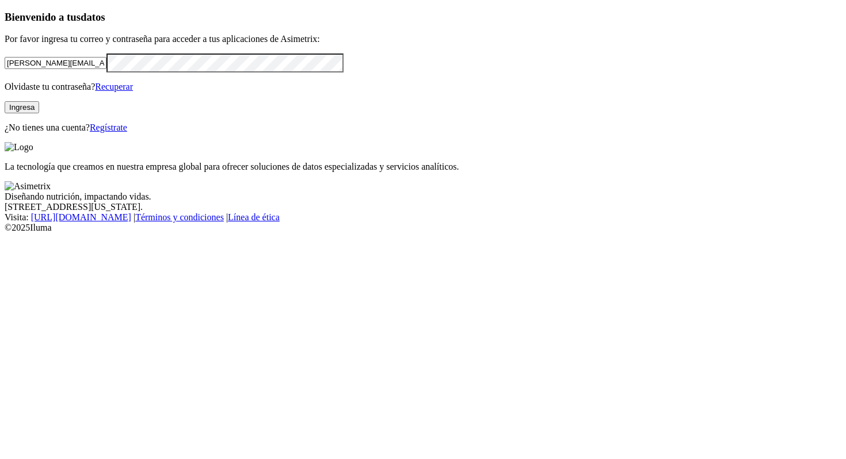 This screenshot has height=459, width=846. What do you see at coordinates (423, 167) in the screenshot?
I see `p: La tecnología que creamos en nuestra empresa global para ofrecer soluciones de datos especializad...` at bounding box center [423, 167].